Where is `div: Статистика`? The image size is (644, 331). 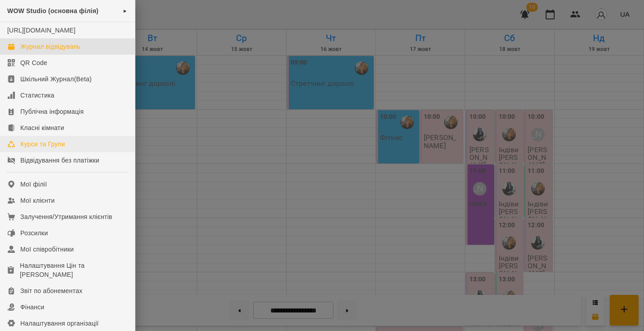 div: Статистика is located at coordinates (37, 96).